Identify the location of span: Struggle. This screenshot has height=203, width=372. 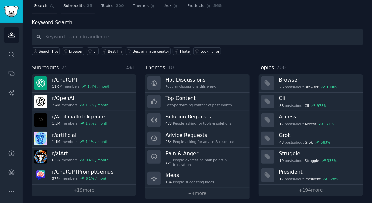
(312, 161).